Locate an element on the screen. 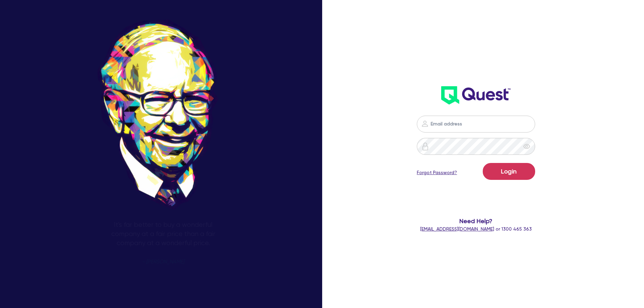 The height and width of the screenshot is (308, 644). input: Email address is located at coordinates (476, 124).